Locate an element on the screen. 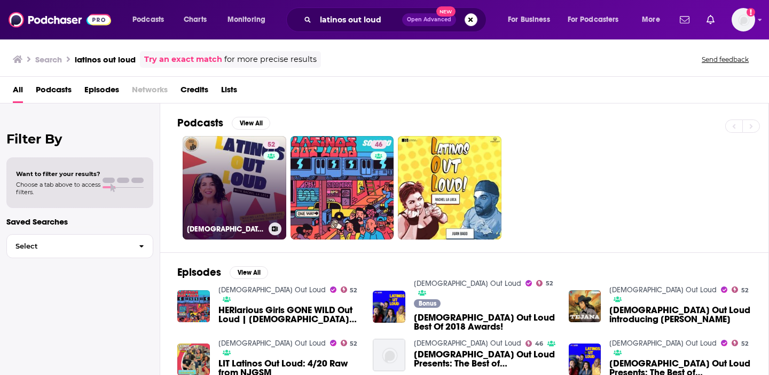 The height and width of the screenshot is (375, 769). span: Charts is located at coordinates (195, 20).